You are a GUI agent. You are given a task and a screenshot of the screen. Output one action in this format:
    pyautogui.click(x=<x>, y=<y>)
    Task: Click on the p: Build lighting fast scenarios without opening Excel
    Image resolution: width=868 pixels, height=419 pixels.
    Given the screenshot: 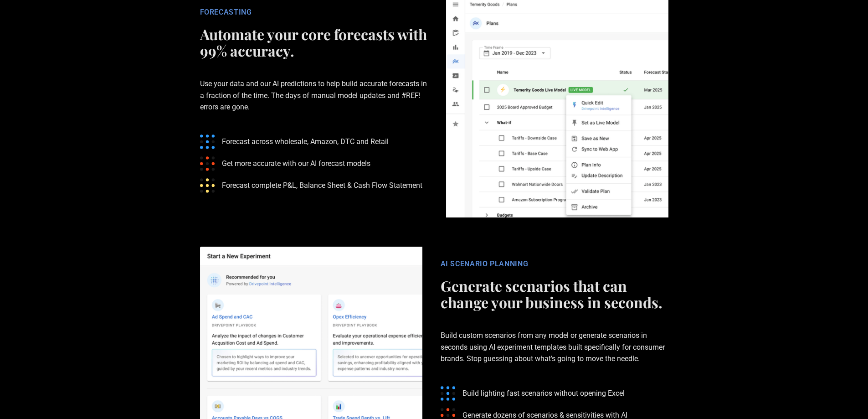 What is the action you would take?
    pyautogui.click(x=543, y=393)
    